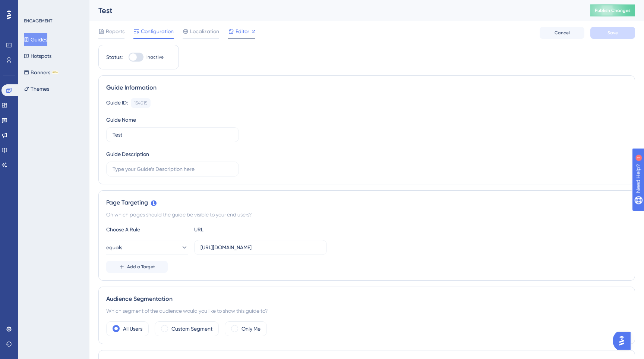 This screenshot has width=644, height=359. I want to click on button: BannersBETA, so click(41, 73).